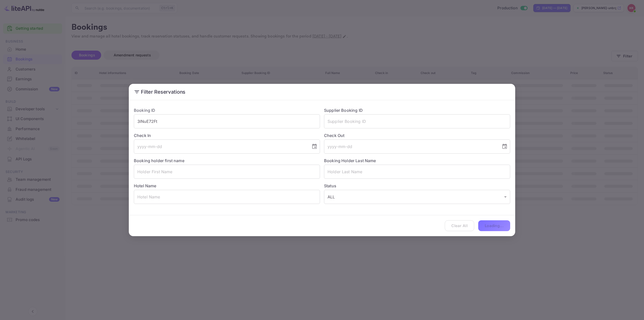 The width and height of the screenshot is (644, 320). What do you see at coordinates (343, 110) in the screenshot?
I see `label: Supplier Booking ID` at bounding box center [343, 110].